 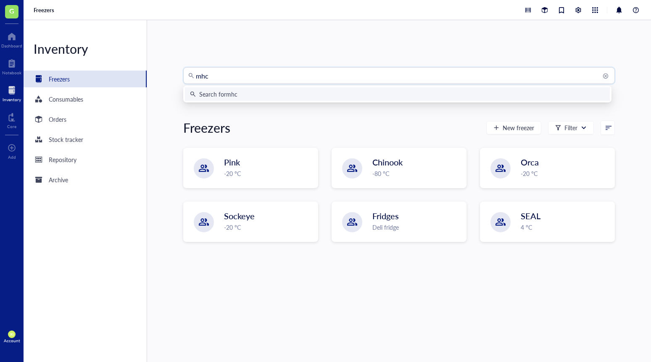 What do you see at coordinates (66, 140) in the screenshot?
I see `div: Stock tracker` at bounding box center [66, 140].